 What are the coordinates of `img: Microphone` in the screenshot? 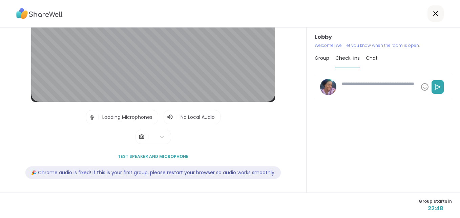 It's located at (92, 117).